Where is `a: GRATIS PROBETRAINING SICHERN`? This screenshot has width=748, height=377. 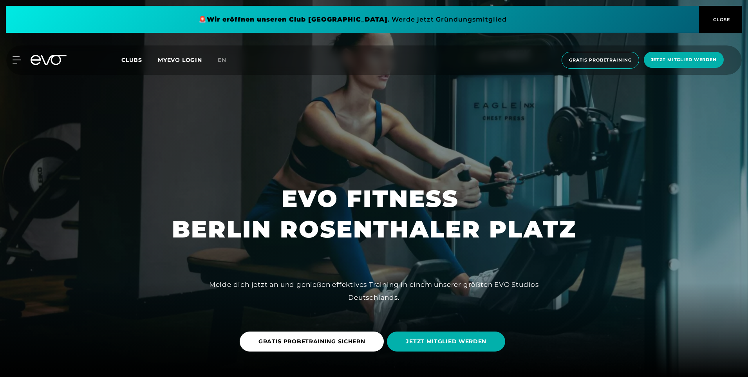
a: GRATIS PROBETRAINING SICHERN is located at coordinates (313, 341).